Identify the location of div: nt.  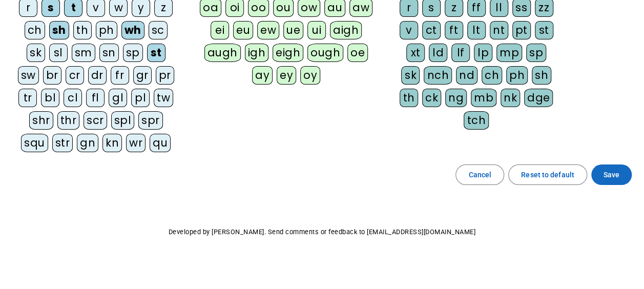
(499, 30).